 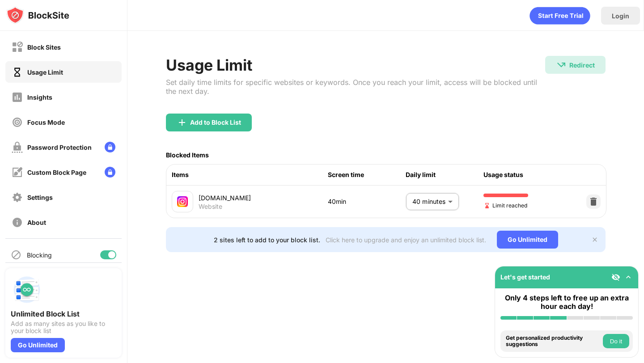 I want to click on div: Redirect, so click(x=582, y=65).